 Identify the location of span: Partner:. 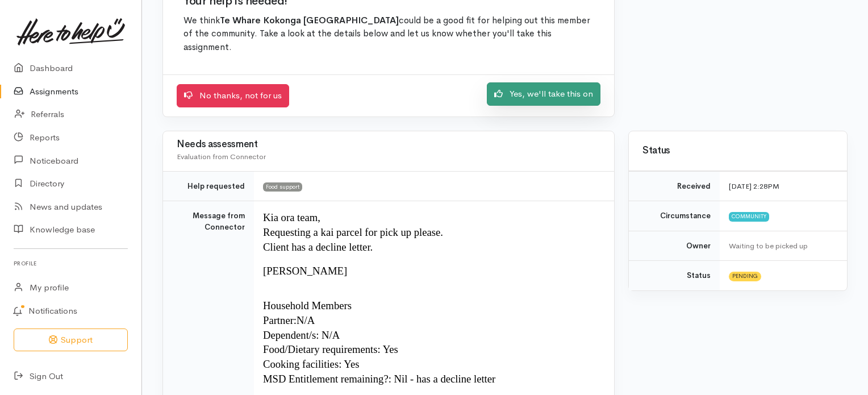
(279, 320).